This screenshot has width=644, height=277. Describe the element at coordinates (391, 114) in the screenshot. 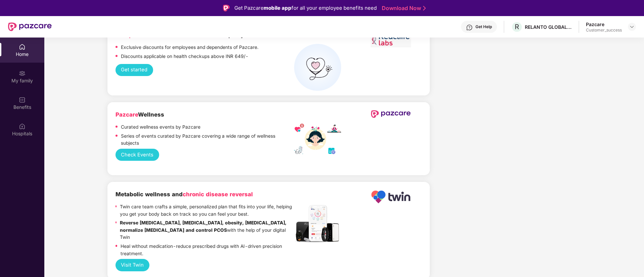

I see `img: newPazcareLogo.svg` at that location.